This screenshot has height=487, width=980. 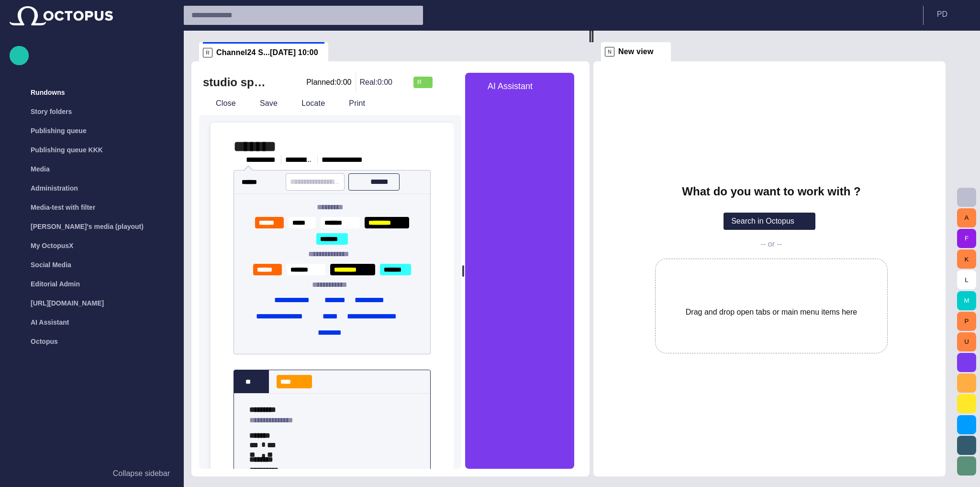 I want to click on img: Octopus News Room, so click(x=62, y=16).